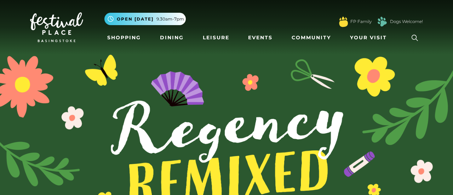 The width and height of the screenshot is (453, 195). I want to click on a: FP Family, so click(361, 22).